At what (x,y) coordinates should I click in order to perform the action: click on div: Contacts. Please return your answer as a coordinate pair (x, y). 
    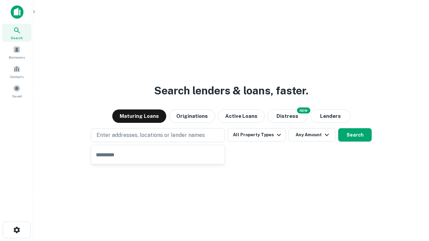
    Looking at the image, I should click on (17, 72).